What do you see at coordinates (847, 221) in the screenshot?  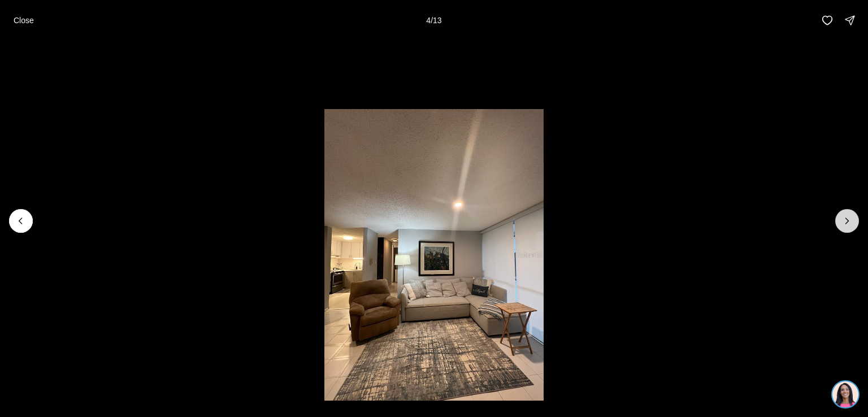 I see `button: Next slide` at bounding box center [847, 221].